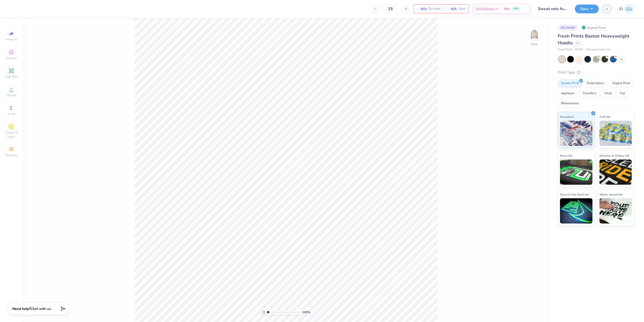  What do you see at coordinates (462, 8) in the screenshot?
I see `span: Total` at bounding box center [462, 8].